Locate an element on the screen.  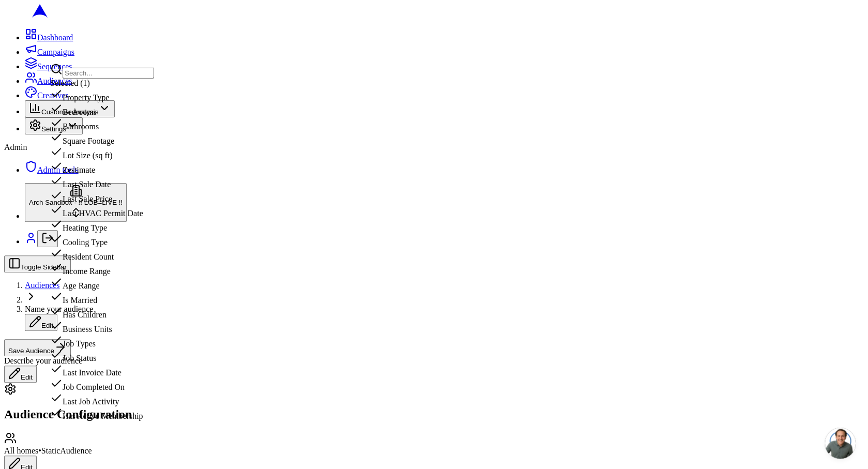
button: Toggle Sidebar is located at coordinates (37, 263).